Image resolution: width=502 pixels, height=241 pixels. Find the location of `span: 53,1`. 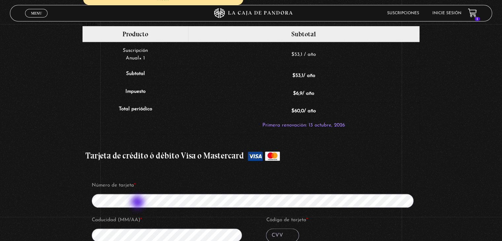

span: 53,1 is located at coordinates (298, 76).